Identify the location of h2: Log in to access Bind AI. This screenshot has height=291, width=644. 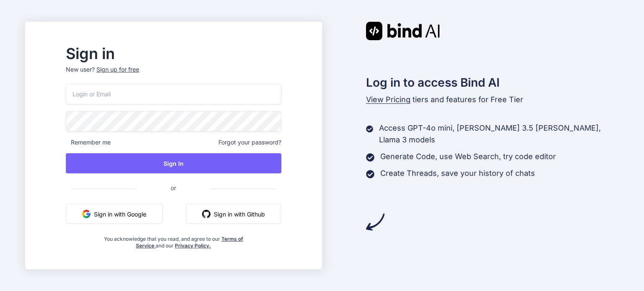
(493, 82).